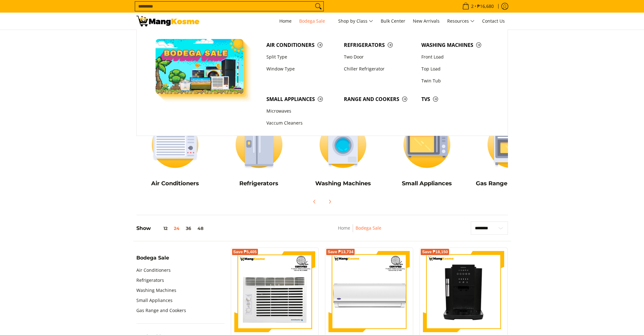 This screenshot has width=644, height=335. Describe the element at coordinates (330, 202) in the screenshot. I see `button: Next` at that location.